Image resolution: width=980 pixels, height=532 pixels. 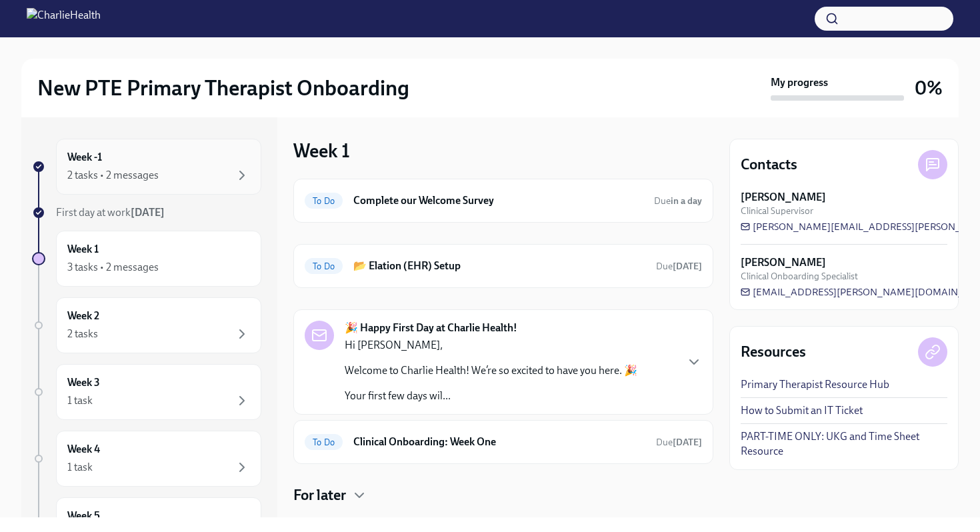 I want to click on div: For later, so click(x=503, y=495).